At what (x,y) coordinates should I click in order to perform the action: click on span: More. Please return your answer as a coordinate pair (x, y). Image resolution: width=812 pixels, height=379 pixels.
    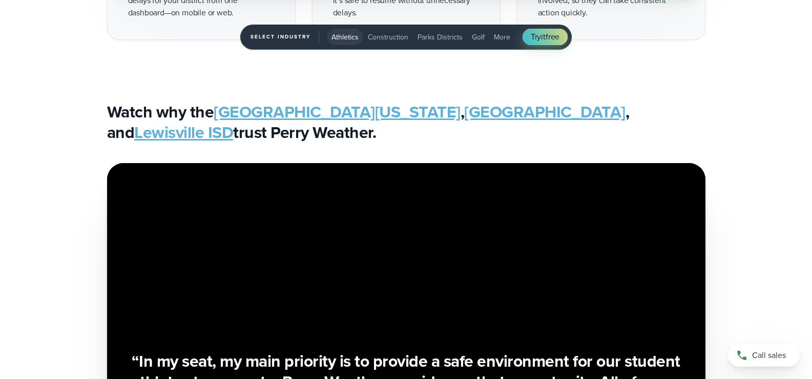
    Looking at the image, I should click on (502, 37).